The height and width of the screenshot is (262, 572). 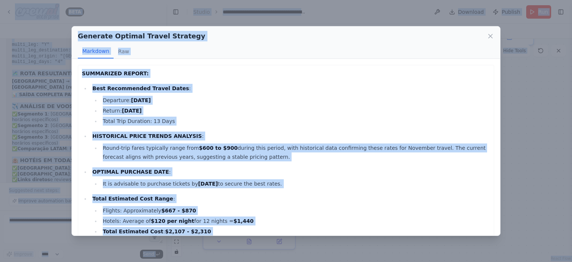 What do you see at coordinates (131, 172) in the screenshot?
I see `strong: OPTIMAL PURCHASE DATE` at bounding box center [131, 172].